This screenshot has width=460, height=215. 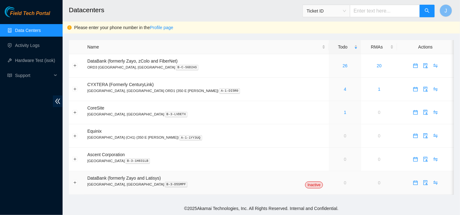 What do you see at coordinates (96, 108) in the screenshot?
I see `span: CoreSite` at bounding box center [96, 108].